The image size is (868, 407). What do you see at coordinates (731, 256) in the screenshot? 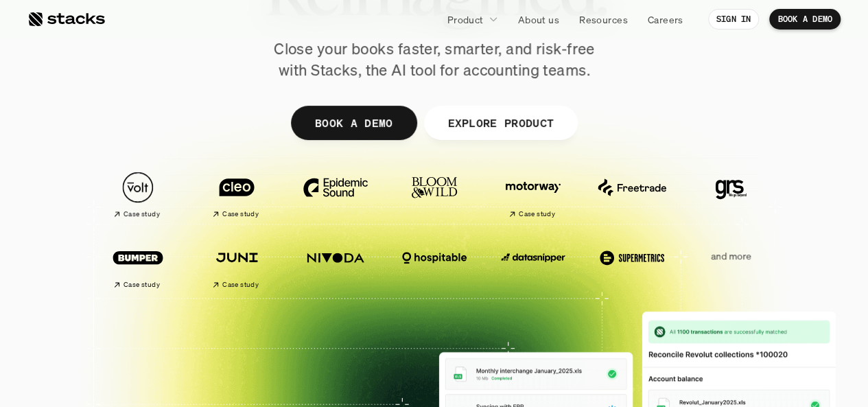
I see `p: and more` at bounding box center [731, 256].